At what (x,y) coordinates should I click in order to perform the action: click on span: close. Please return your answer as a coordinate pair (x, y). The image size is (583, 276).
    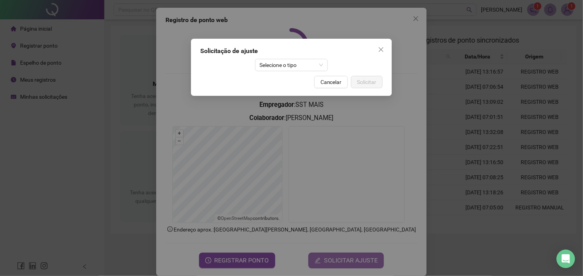
    Looking at the image, I should click on (381, 49).